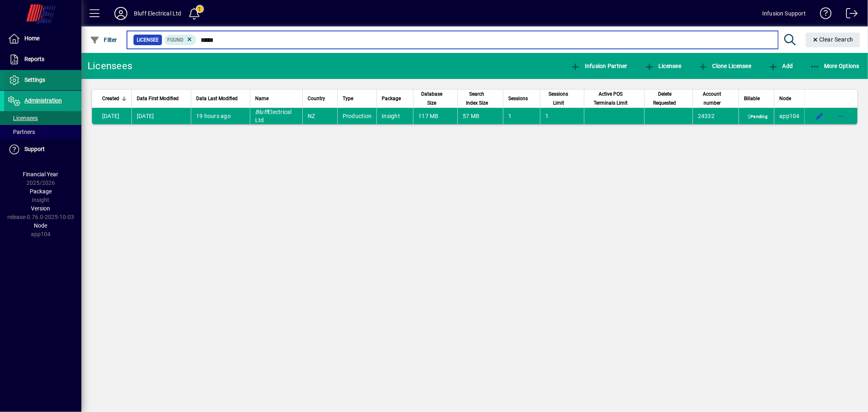 The image size is (868, 412). I want to click on div: Bluff Electrical Ltd, so click(157, 14).